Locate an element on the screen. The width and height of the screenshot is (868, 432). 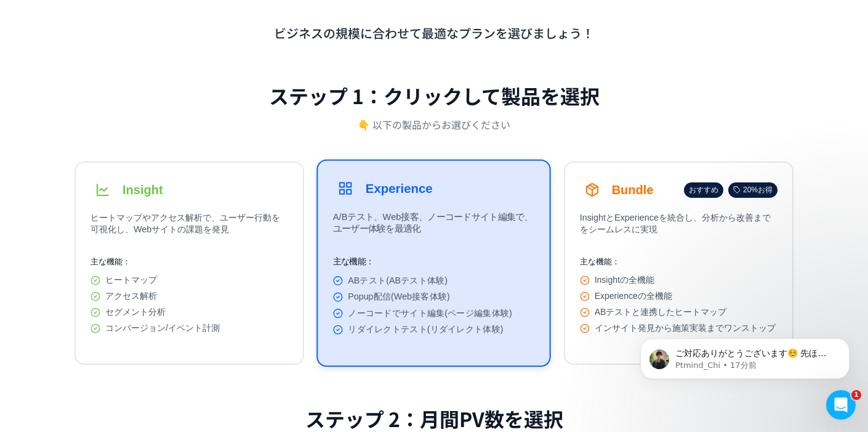
span: インサイト発見から施策実装までワンストップ is located at coordinates (685, 328).